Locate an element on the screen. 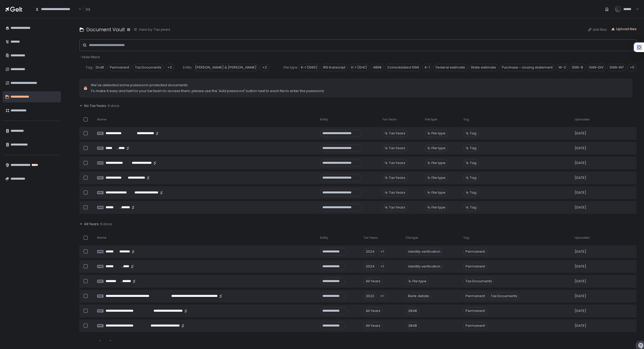 This screenshot has width=644, height=349. button: Link files is located at coordinates (597, 30).